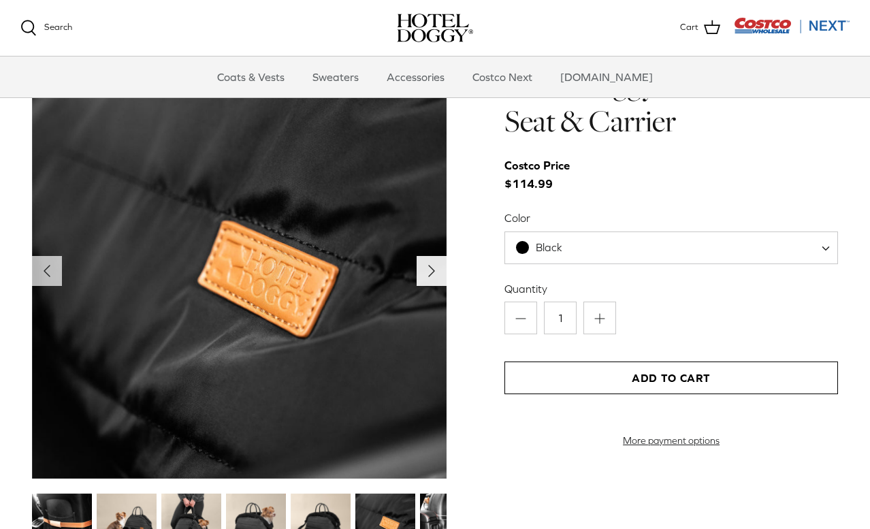 The image size is (870, 529). What do you see at coordinates (47, 271) in the screenshot?
I see `button: Previous` at bounding box center [47, 271].